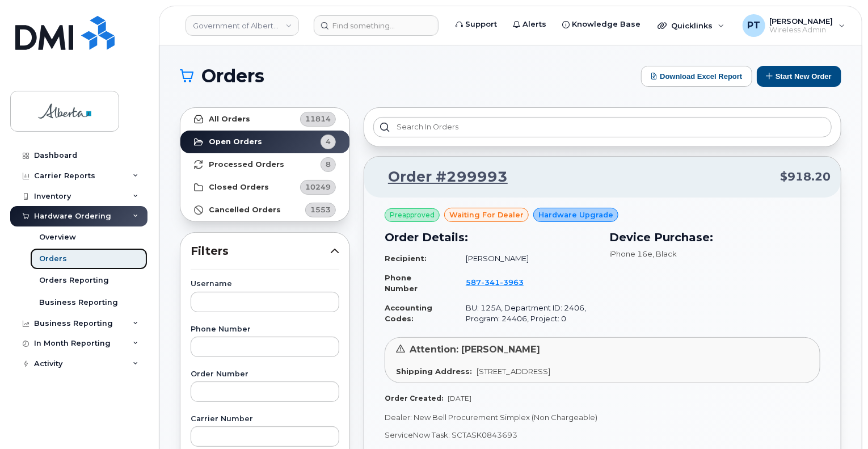 The width and height of the screenshot is (868, 449). I want to click on p: ServiceNow Task: SCTASK0843693, so click(602, 435).